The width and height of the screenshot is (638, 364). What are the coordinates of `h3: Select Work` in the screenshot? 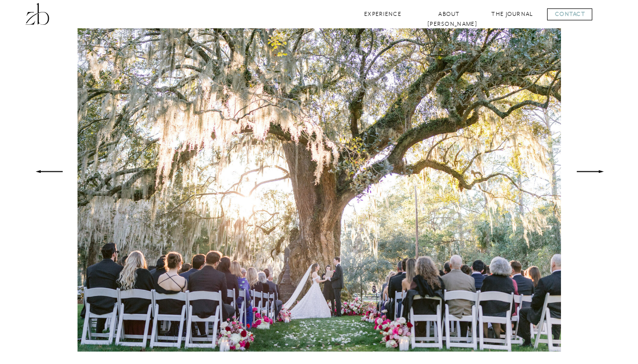 It's located at (319, 20).